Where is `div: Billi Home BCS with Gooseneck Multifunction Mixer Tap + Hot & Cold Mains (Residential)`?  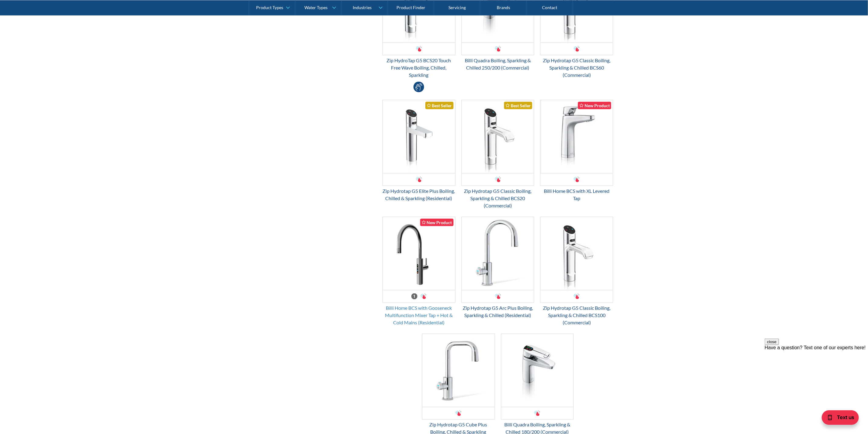
div: Billi Home BCS with Gooseneck Multifunction Mixer Tap + Hot & Cold Mains (Residential) is located at coordinates (419, 315).